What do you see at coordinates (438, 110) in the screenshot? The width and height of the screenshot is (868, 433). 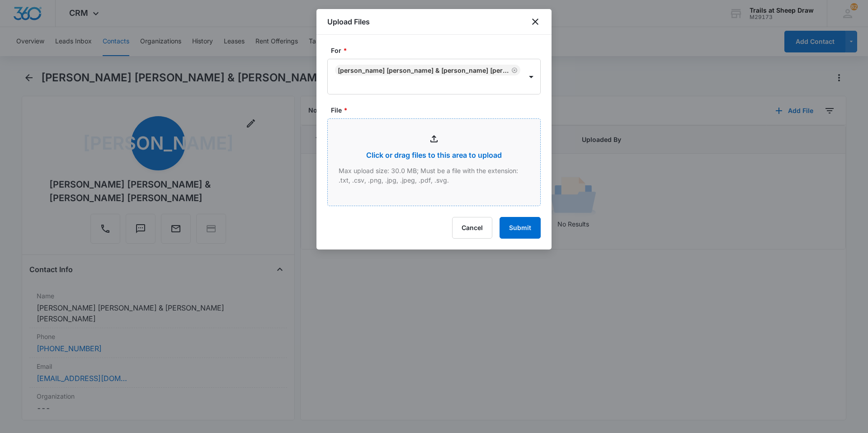 I see `label: File` at bounding box center [438, 110].